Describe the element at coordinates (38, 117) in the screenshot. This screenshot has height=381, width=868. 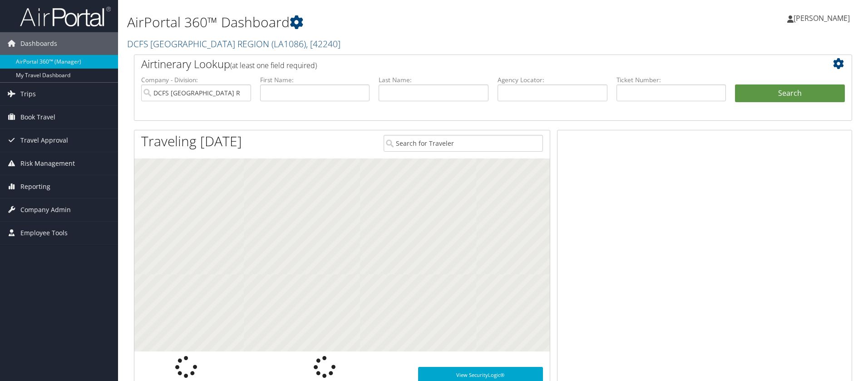
I see `span: Book Travel` at that location.